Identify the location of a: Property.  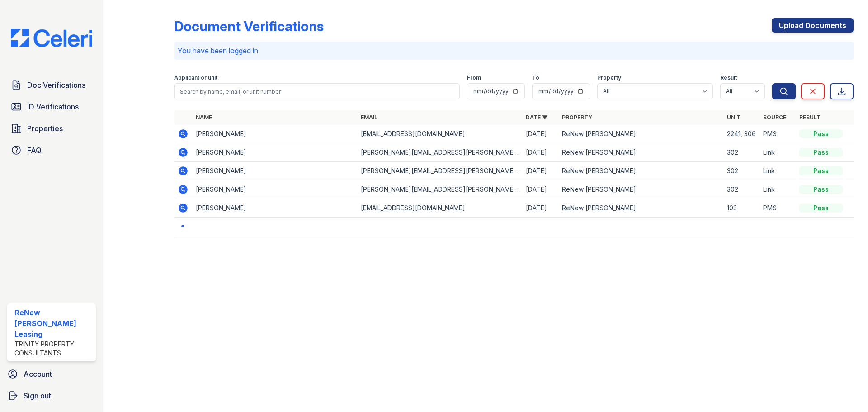
(577, 117).